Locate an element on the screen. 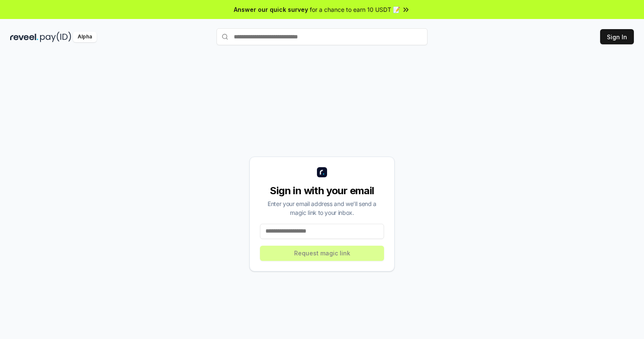 This screenshot has height=339, width=644. div: Sign in with your email is located at coordinates (322, 191).